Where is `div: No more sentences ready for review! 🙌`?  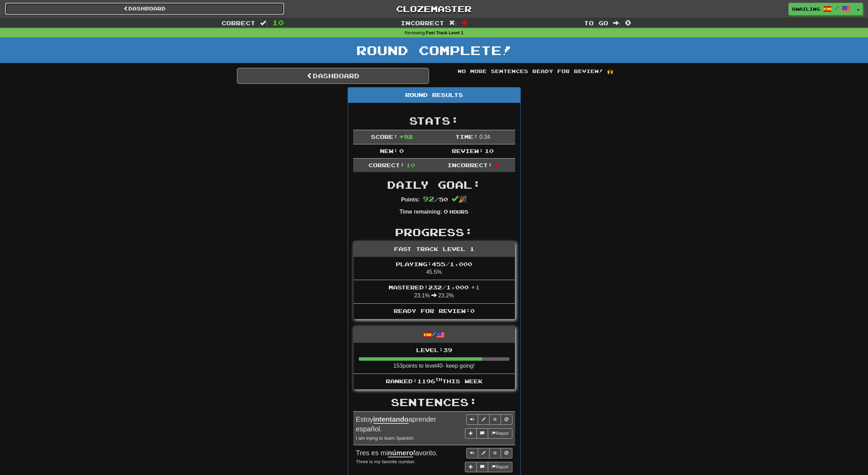
div: No more sentences ready for review! 🙌 is located at coordinates (535, 71).